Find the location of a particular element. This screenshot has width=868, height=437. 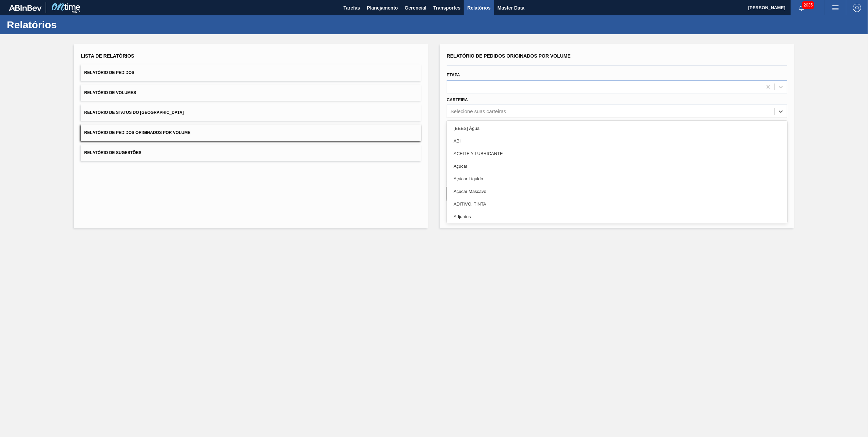

span: Relatórios is located at coordinates (478, 8).